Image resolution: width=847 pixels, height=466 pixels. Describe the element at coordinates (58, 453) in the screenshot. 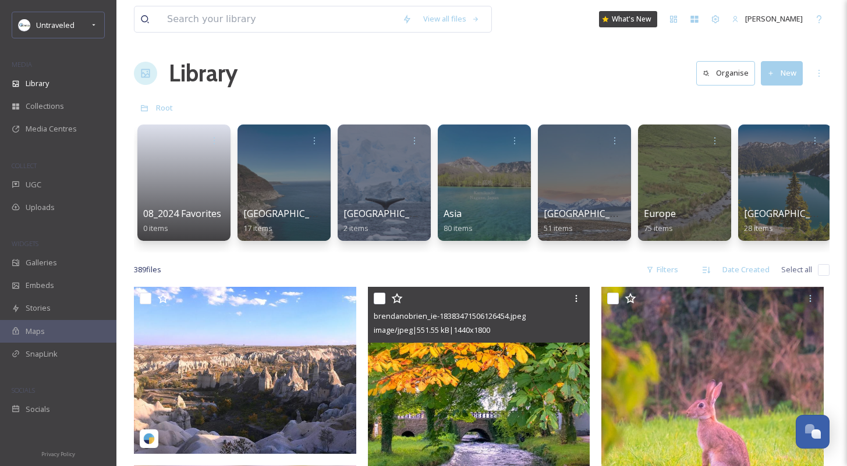

I see `a: Privacy Policy` at that location.